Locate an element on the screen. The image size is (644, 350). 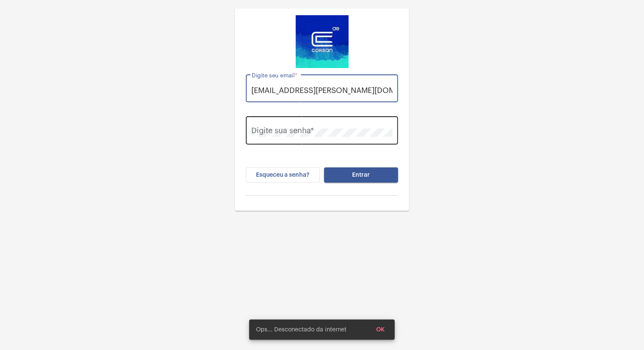
img: d4669ae0-8c07-2337-4f67-34b0df7f5ae4.jpeg is located at coordinates (322, 41).